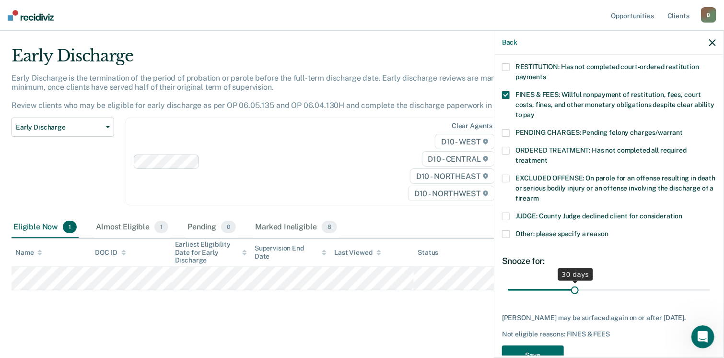 The width and height of the screenshot is (724, 358). I want to click on div: Early Discharge, so click(283, 59).